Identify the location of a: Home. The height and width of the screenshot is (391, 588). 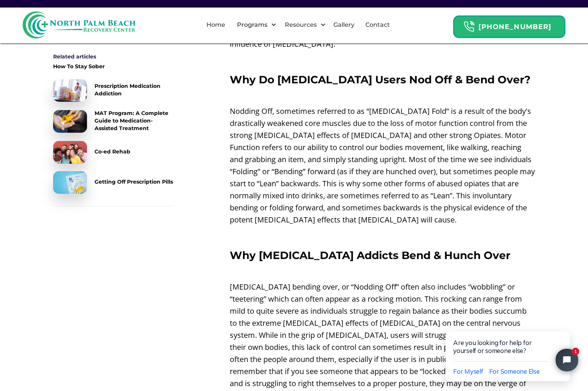
(216, 25).